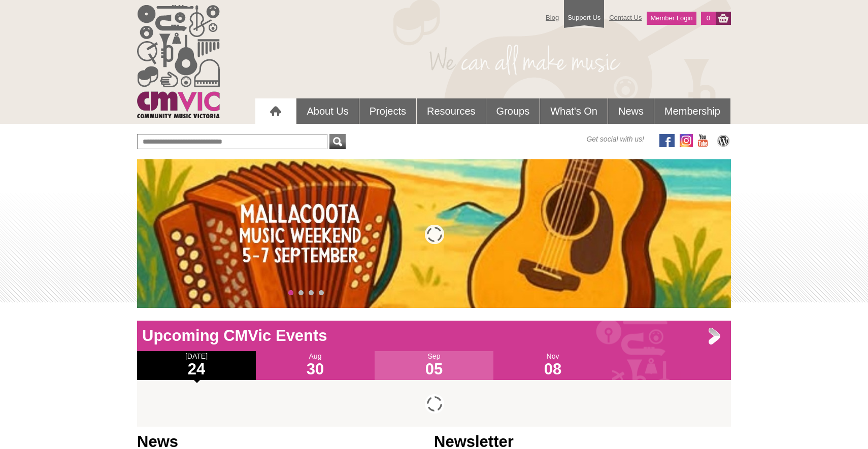 The image size is (868, 449). Describe the element at coordinates (631, 111) in the screenshot. I see `a: News` at that location.